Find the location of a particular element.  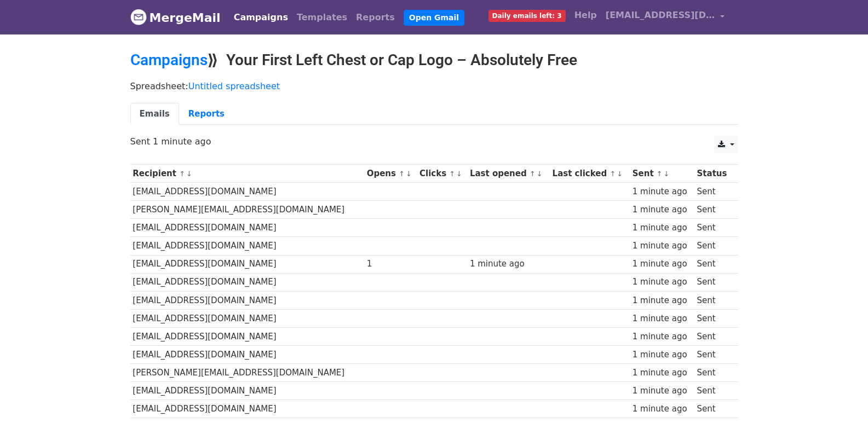

img: MergeMail logo is located at coordinates (139, 17).